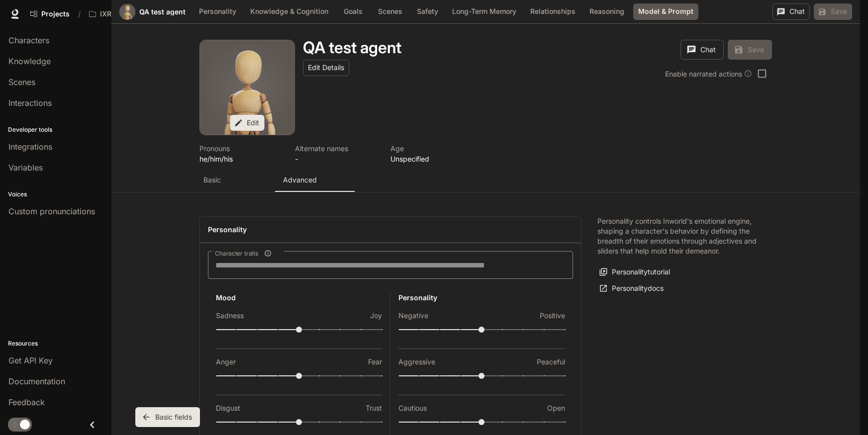 Image resolution: width=868 pixels, height=435 pixels. I want to click on button: Relationships, so click(553, 11).